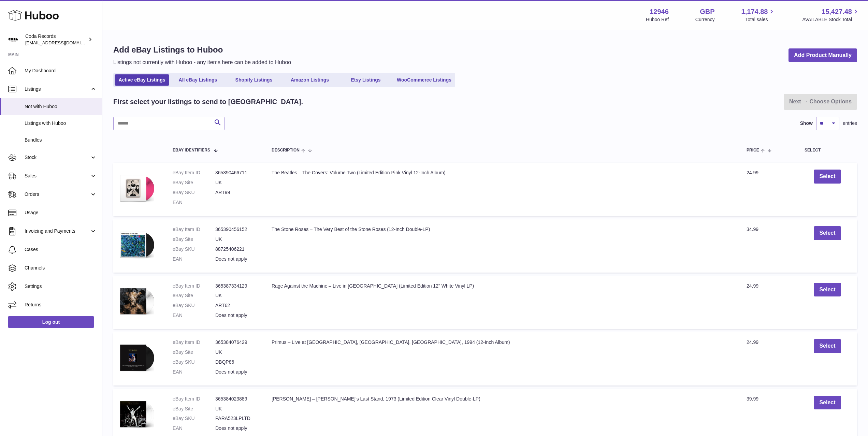 This screenshot has height=436, width=868. What do you see at coordinates (60, 212) in the screenshot?
I see `span: Usage` at bounding box center [60, 212].